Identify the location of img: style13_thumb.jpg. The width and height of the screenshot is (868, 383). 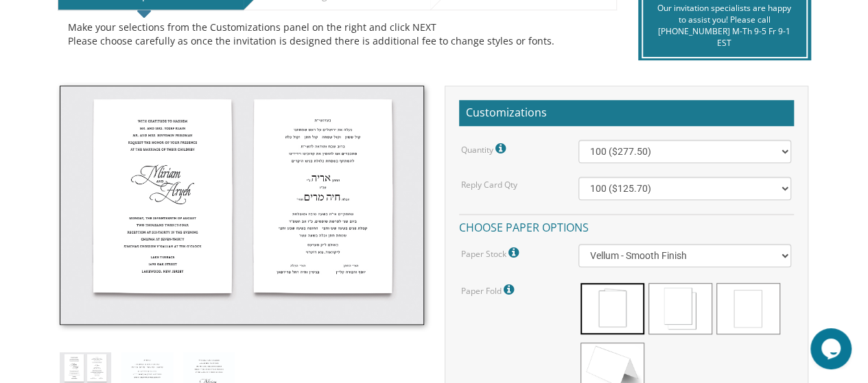
(242, 205).